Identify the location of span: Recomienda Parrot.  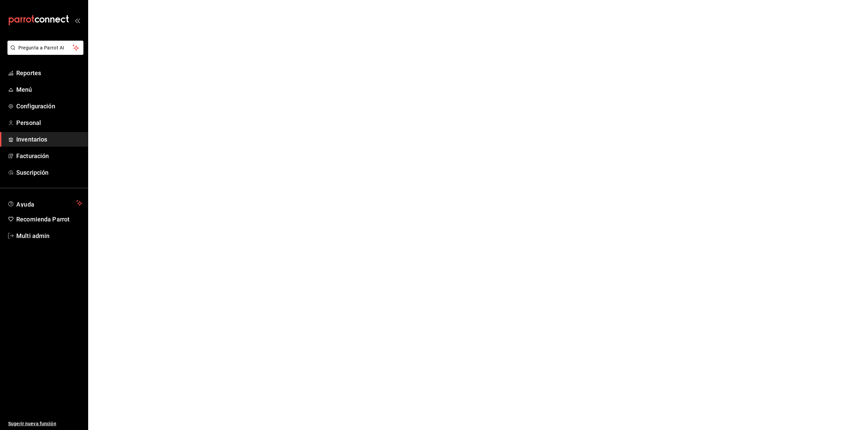
(49, 219).